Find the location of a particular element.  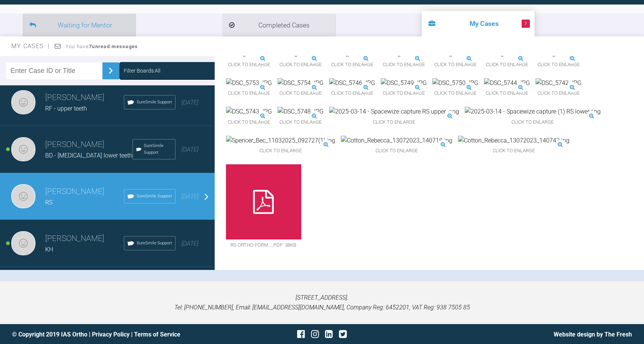

strong: 7 unread messages is located at coordinates (113, 47).